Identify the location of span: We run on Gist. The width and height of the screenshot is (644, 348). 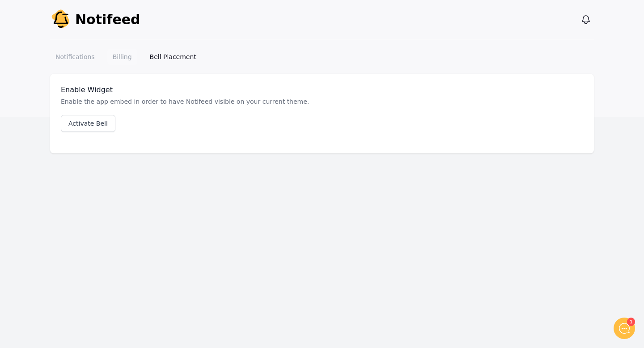
(94, 293).